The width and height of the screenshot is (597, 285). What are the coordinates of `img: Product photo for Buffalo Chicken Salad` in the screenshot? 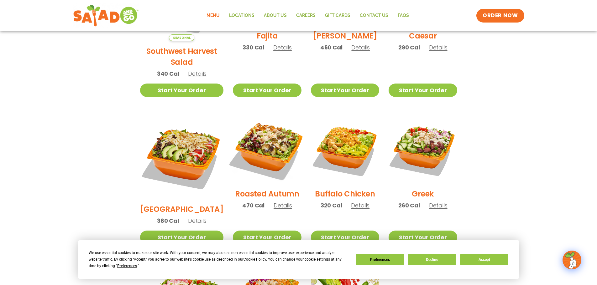 It's located at (345, 150).